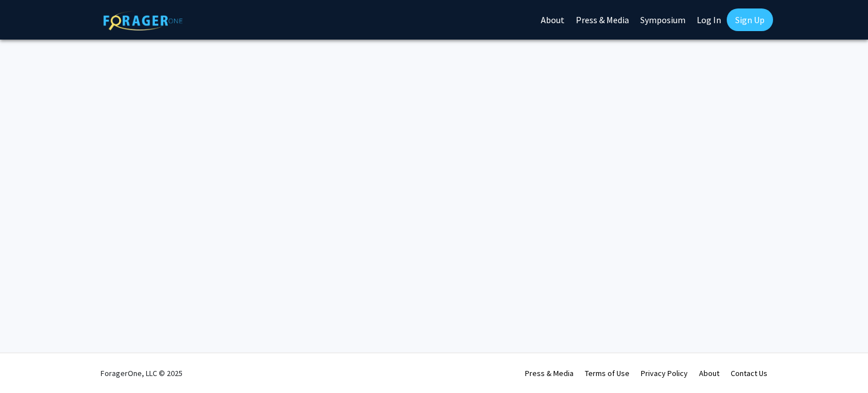 The image size is (868, 393). What do you see at coordinates (607, 373) in the screenshot?
I see `a: Terms of Use` at bounding box center [607, 373].